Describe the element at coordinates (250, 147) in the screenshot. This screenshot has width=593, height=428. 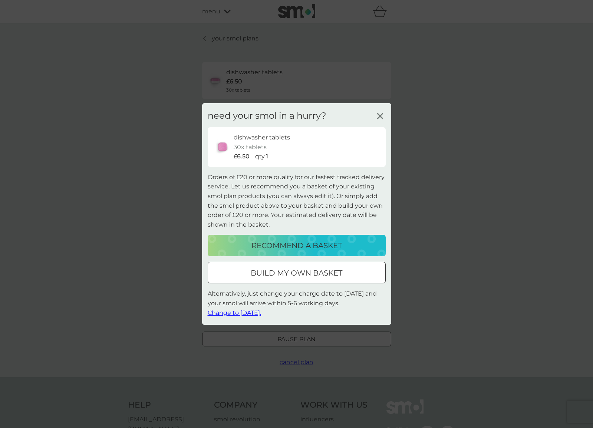
I see `p: 30x tablets` at that location.